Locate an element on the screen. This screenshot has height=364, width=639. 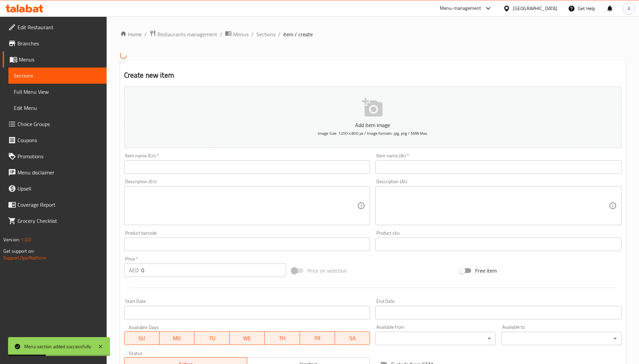
span: A is located at coordinates (629, 9).